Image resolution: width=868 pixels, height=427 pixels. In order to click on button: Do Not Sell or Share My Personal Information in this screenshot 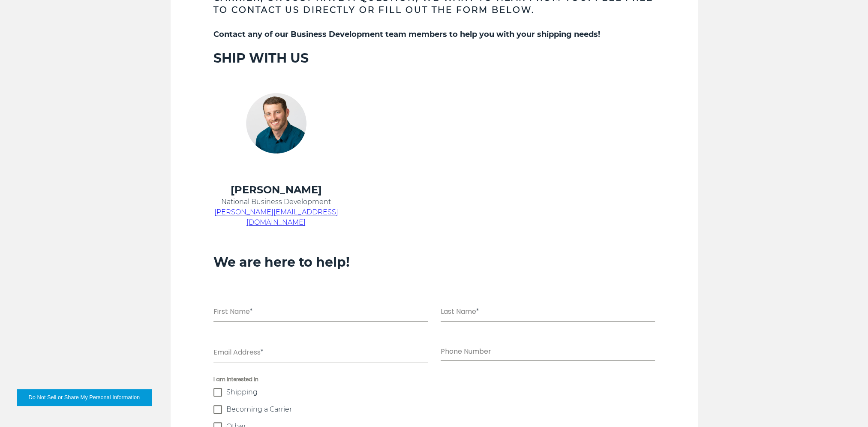, I will do `click(84, 398)`.